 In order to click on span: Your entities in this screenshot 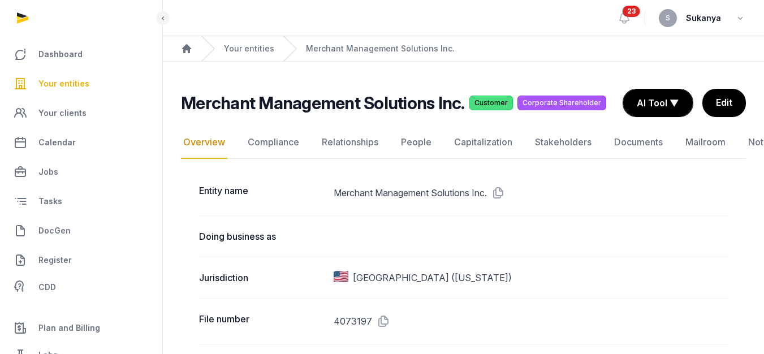, I will do `click(64, 84)`.